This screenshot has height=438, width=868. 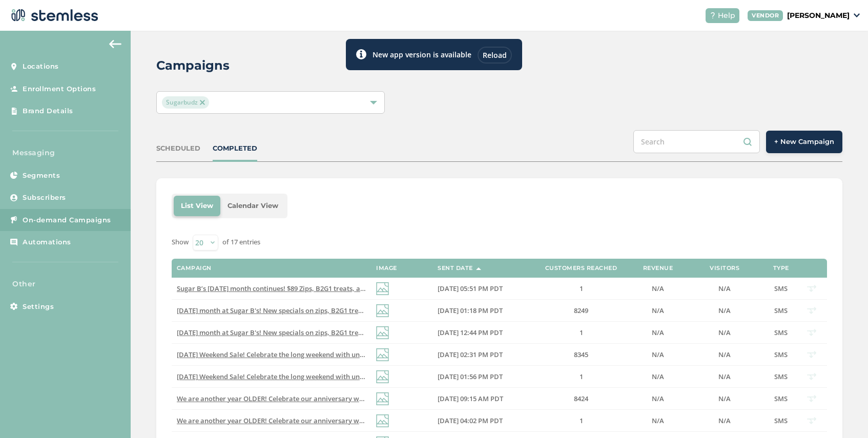 What do you see at coordinates (203, 103) in the screenshot?
I see `img: icon-close-accent-8a337256.svg` at bounding box center [203, 103].